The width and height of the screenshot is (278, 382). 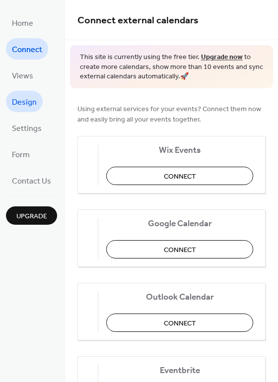 What do you see at coordinates (27, 49) in the screenshot?
I see `a: Connect` at bounding box center [27, 49].